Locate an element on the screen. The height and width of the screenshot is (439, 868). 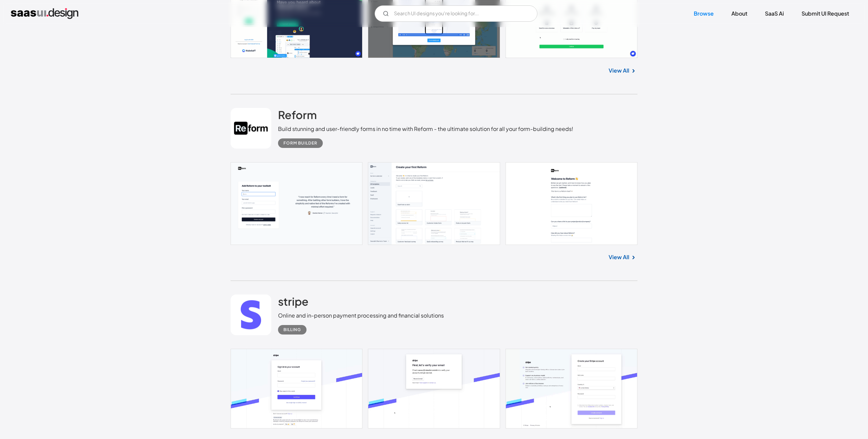
h2: stripe is located at coordinates (294, 301).